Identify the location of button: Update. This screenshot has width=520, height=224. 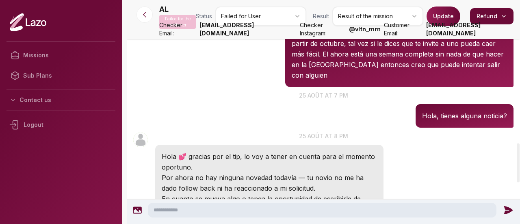
(443, 16).